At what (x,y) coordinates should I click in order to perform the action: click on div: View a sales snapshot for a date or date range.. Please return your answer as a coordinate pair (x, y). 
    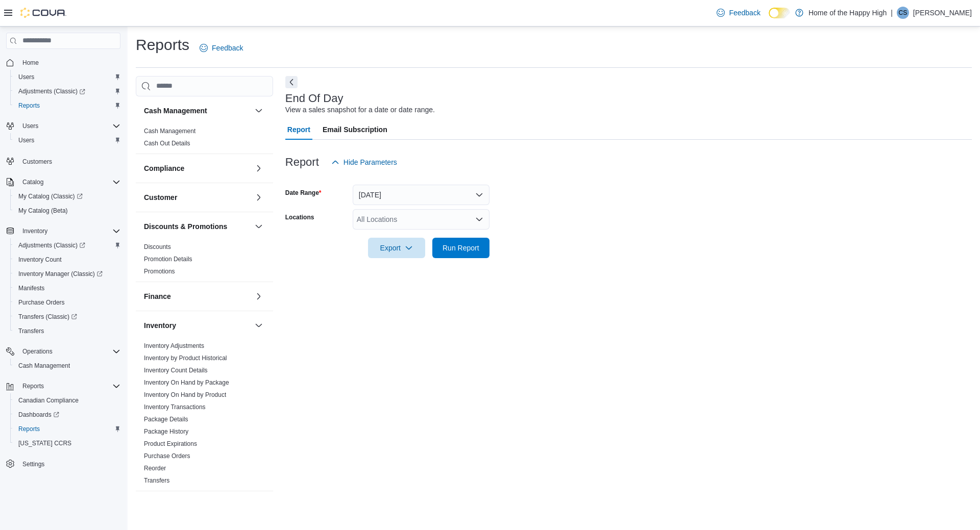
    Looking at the image, I should click on (360, 110).